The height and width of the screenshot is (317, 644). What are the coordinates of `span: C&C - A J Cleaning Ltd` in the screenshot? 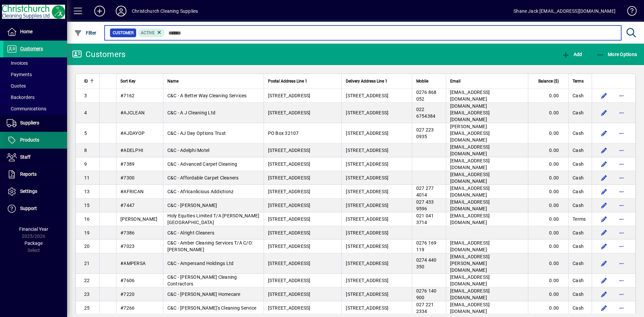 It's located at (191, 113).